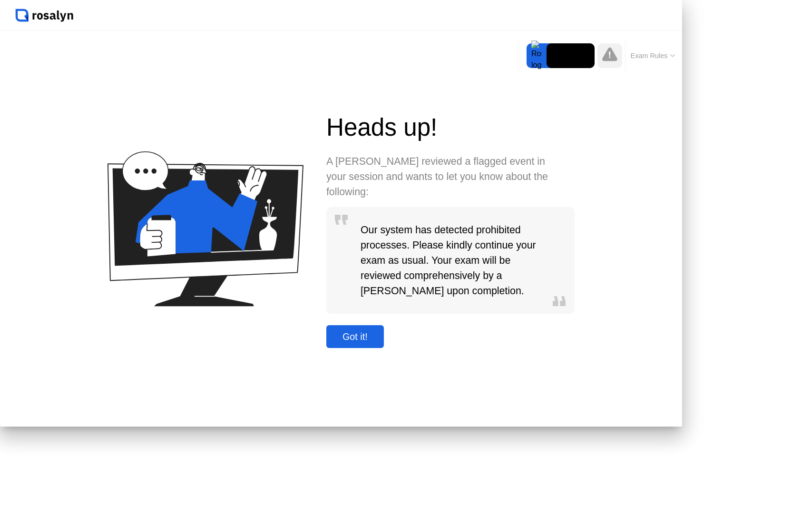 This screenshot has width=812, height=508. Describe the element at coordinates (451, 128) in the screenshot. I see `div: Heads up!` at that location.